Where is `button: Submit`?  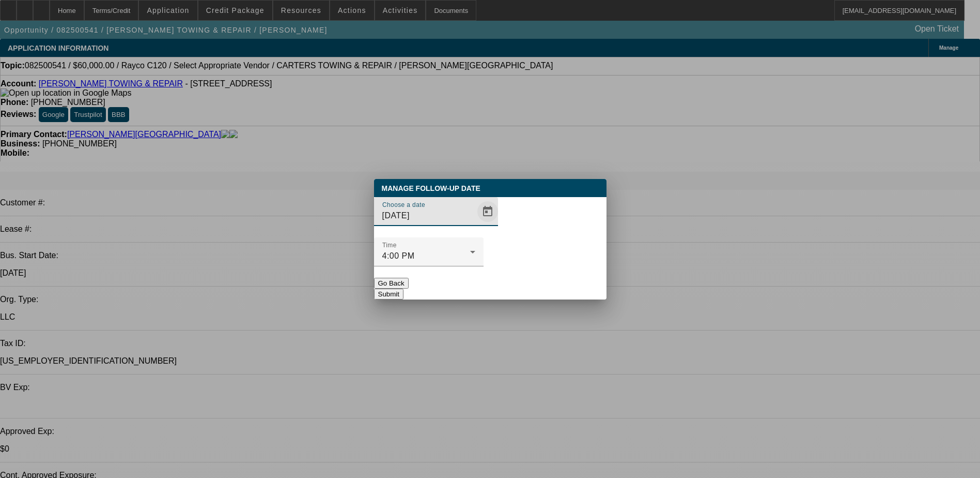
button: Submit is located at coordinates (388, 294).